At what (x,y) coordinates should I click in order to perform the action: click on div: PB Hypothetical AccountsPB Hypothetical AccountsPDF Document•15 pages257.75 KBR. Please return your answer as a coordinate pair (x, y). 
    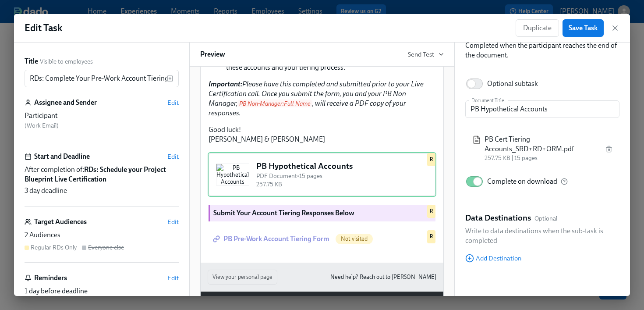
    Looking at the image, I should click on (322, 175).